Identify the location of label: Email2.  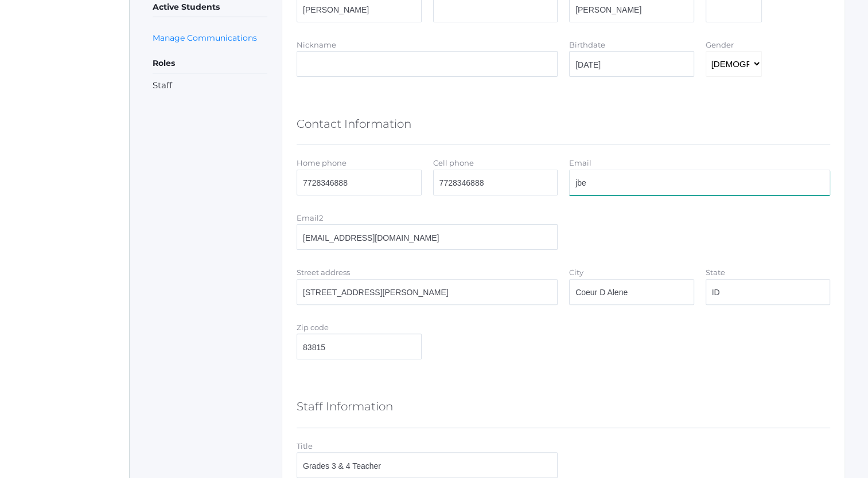
(310, 217).